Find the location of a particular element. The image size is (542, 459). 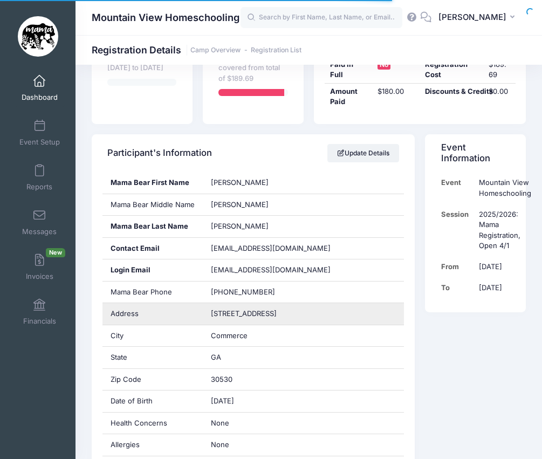

a: Dashboard is located at coordinates (39, 88).